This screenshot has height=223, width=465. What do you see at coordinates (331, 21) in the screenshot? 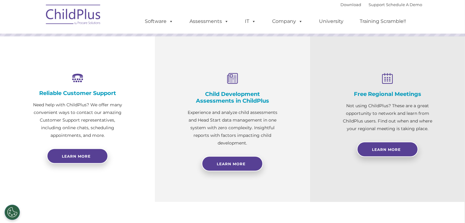
I see `a: University` at bounding box center [331, 21].